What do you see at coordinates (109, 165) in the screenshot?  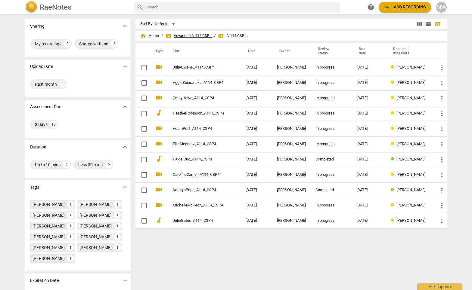 I see `div: 9` at bounding box center [109, 165].